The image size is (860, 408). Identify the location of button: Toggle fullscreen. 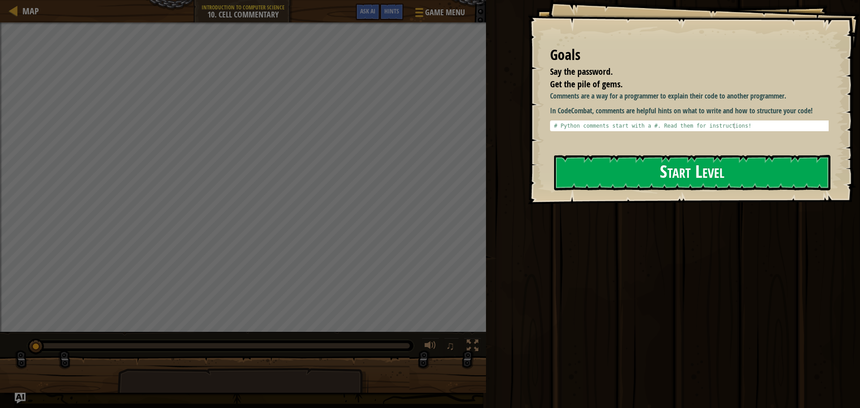
(473, 347).